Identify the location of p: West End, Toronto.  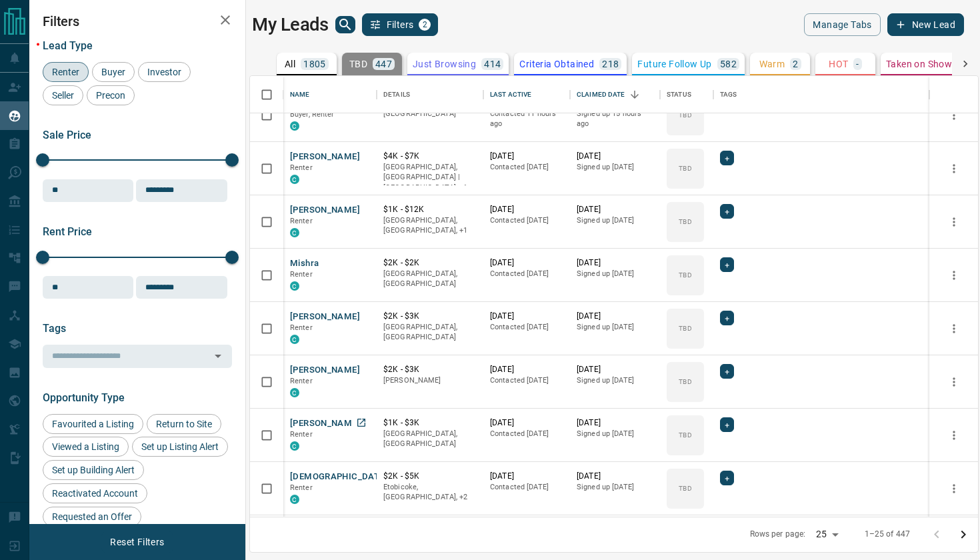
(430, 492).